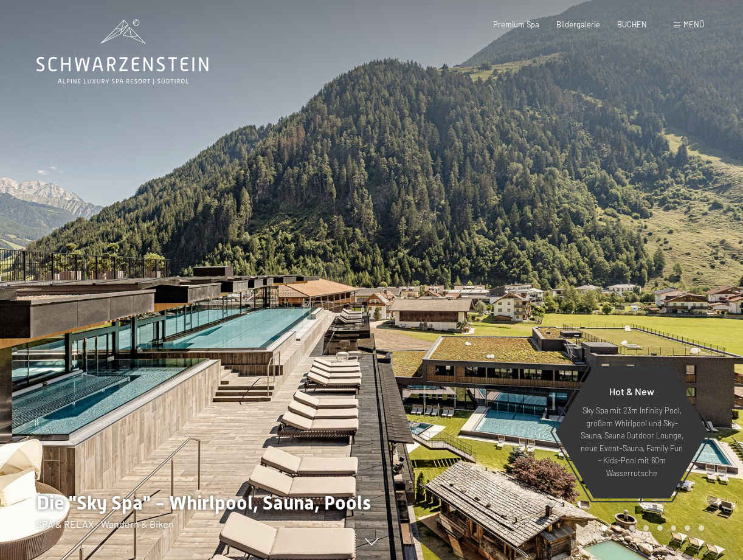 The height and width of the screenshot is (560, 743). I want to click on span: Menü, so click(694, 25).